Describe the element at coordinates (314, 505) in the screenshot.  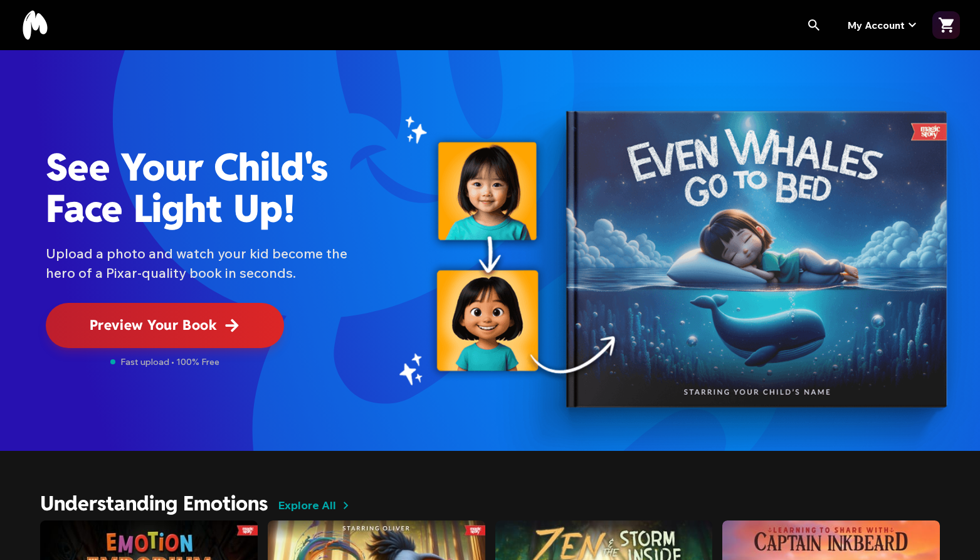
I see `a: Explore All` at that location.